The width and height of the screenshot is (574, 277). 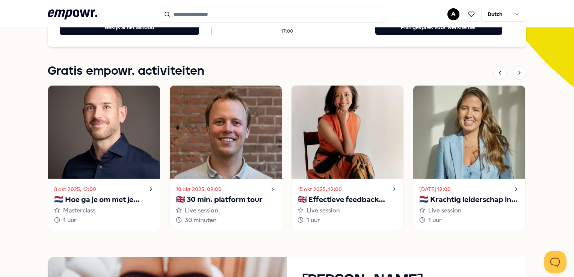 What do you see at coordinates (469, 200) in the screenshot?
I see `p: 🇳🇱 Krachtig leiderschap in uitdagende situaties` at bounding box center [469, 200].